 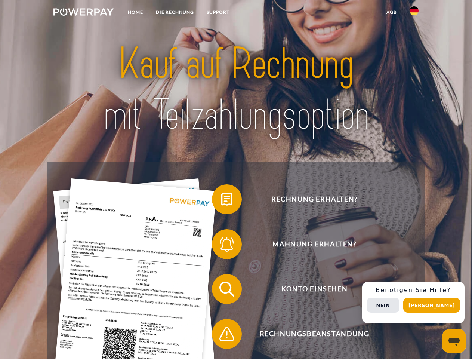 I want to click on img: qb_search.svg, so click(x=227, y=289).